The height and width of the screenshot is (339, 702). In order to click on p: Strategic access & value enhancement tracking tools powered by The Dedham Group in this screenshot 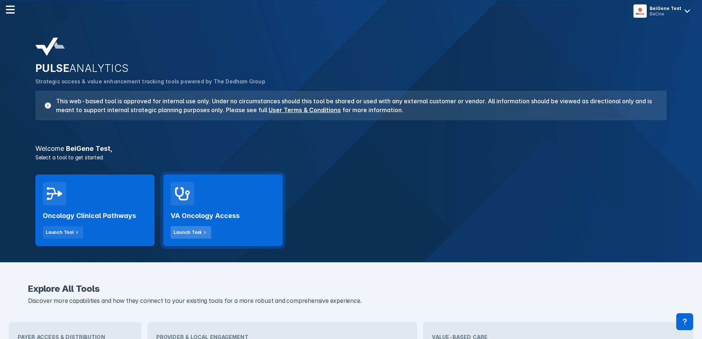, I will do `click(351, 81)`.